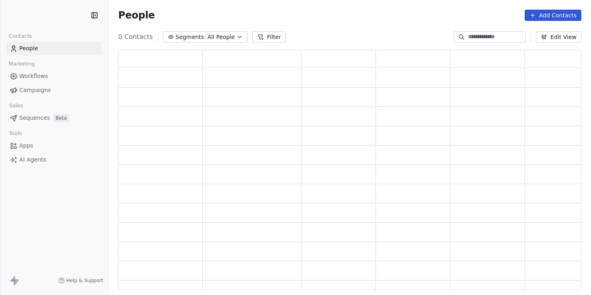 The height and width of the screenshot is (295, 591). Describe the element at coordinates (34, 76) in the screenshot. I see `span: Workflows` at that location.